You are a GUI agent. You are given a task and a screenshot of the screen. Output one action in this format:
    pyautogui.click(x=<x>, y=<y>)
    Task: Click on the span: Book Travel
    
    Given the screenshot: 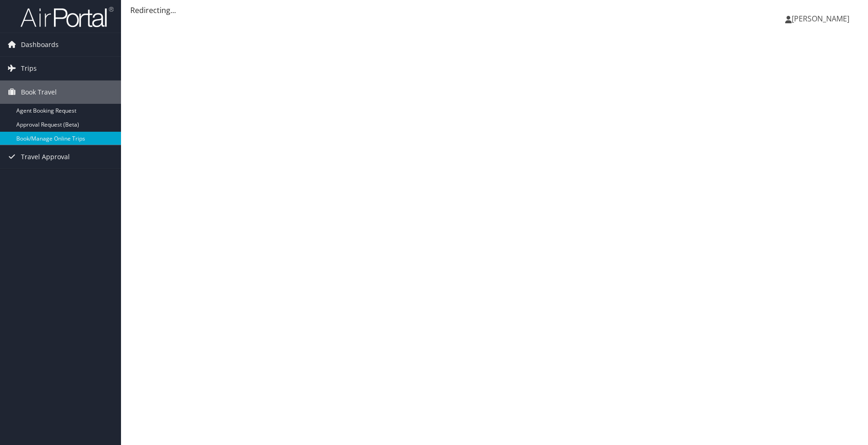 What is the action you would take?
    pyautogui.click(x=39, y=92)
    